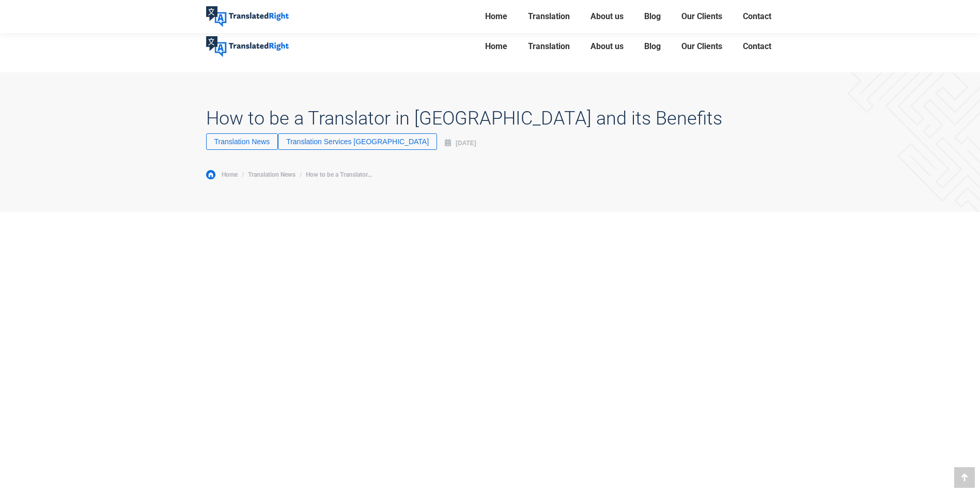 The height and width of the screenshot is (493, 980). I want to click on span: How to be a Translator…, so click(339, 175).